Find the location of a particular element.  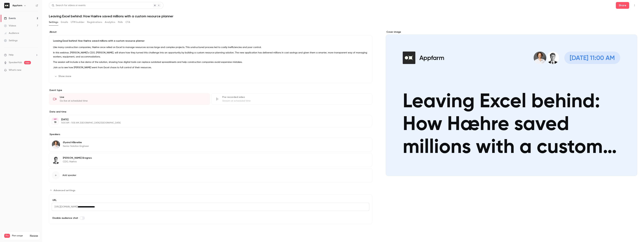

p: Like many construction companies, Hæhre once relied on Excel to manage resources across large and... is located at coordinates (210, 47).